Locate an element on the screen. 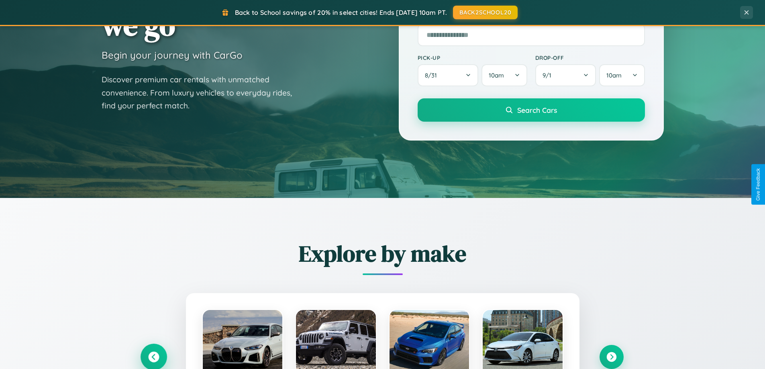 This screenshot has height=369, width=765. h3: Begin your journey with CarGo is located at coordinates (172, 55).